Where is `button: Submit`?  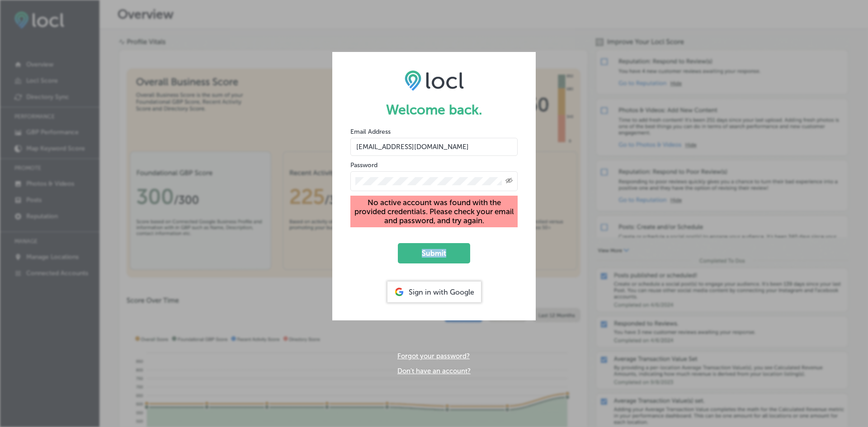 button: Submit is located at coordinates (434, 253).